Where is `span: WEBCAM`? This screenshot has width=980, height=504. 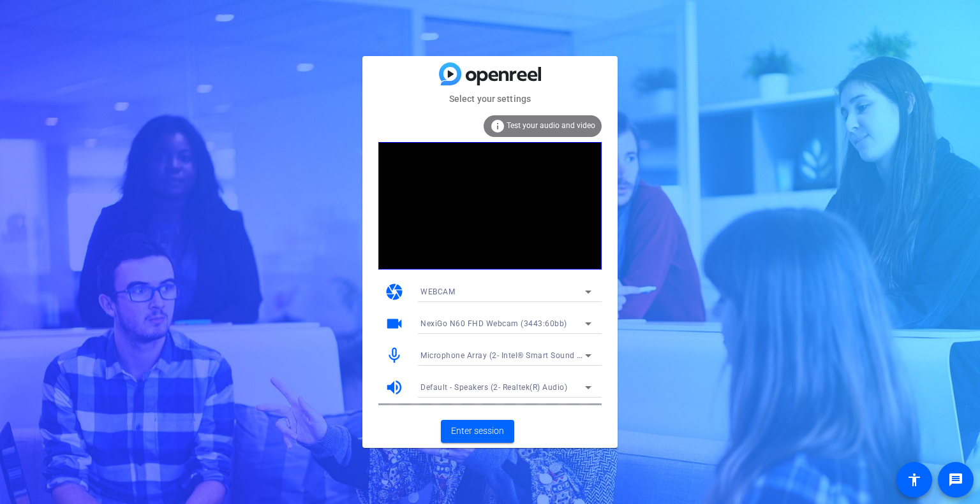 span: WEBCAM is located at coordinates (437, 292).